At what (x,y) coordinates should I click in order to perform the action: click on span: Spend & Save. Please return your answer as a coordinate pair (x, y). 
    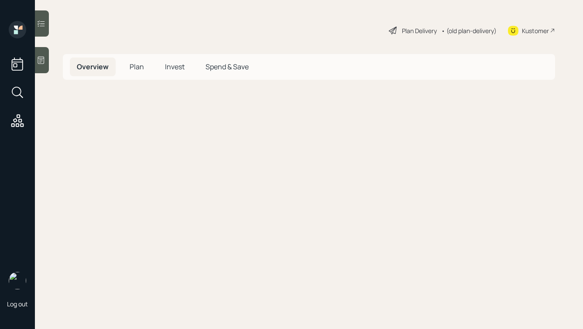
    Looking at the image, I should click on (227, 67).